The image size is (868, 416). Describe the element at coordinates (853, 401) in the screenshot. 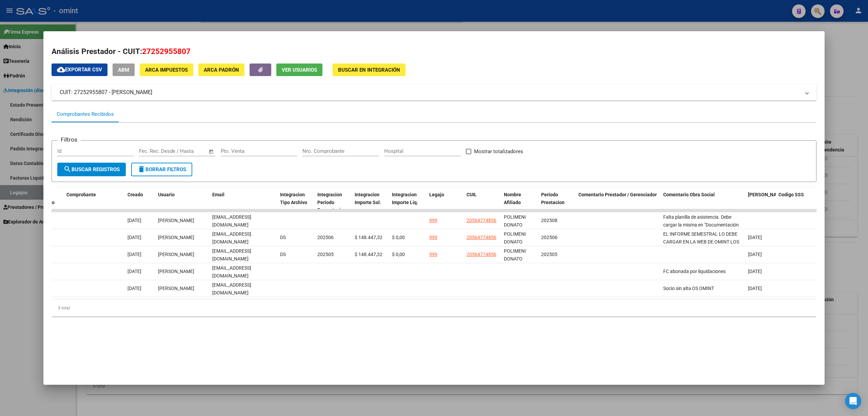

I see `div: Open Intercom Messenger` at that location.